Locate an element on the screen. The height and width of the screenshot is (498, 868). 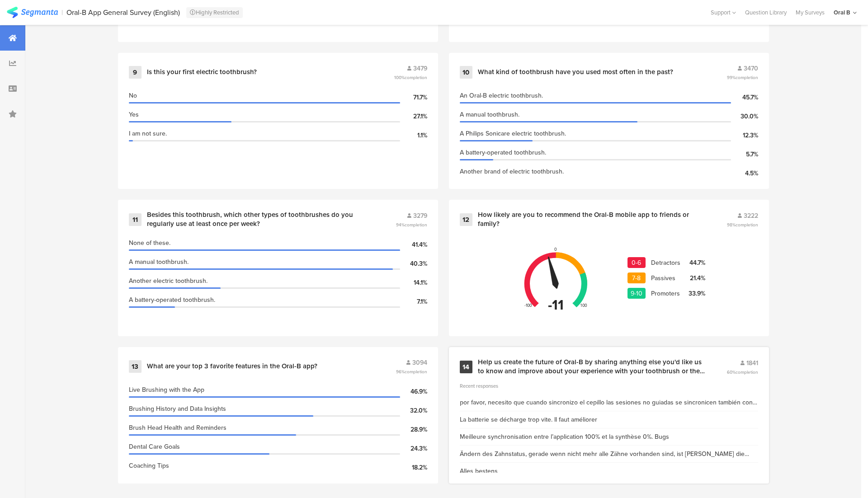
div: 0-6 is located at coordinates (636, 262).